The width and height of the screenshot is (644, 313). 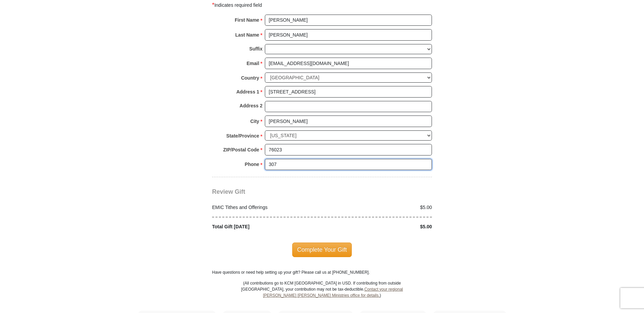 I want to click on strong: ZIP/Postal Code, so click(x=241, y=150).